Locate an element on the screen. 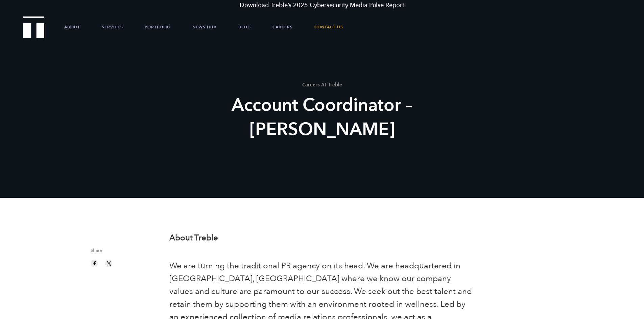  a: Blog is located at coordinates (244, 27).